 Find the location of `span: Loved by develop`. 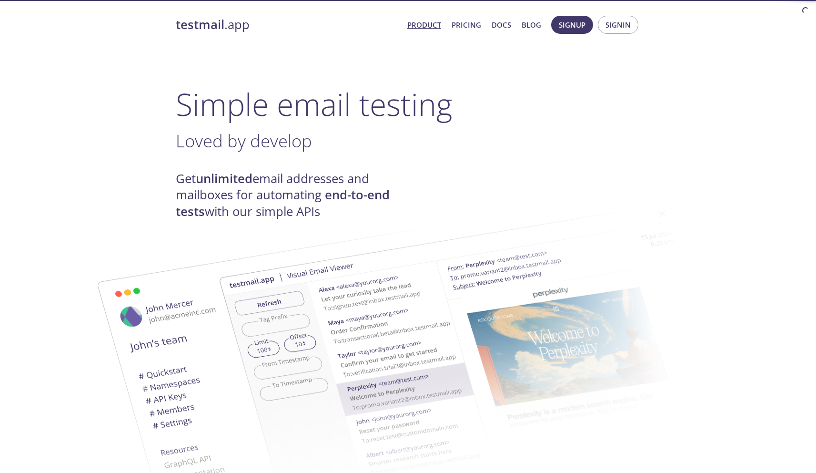

span: Loved by develop is located at coordinates (244, 141).